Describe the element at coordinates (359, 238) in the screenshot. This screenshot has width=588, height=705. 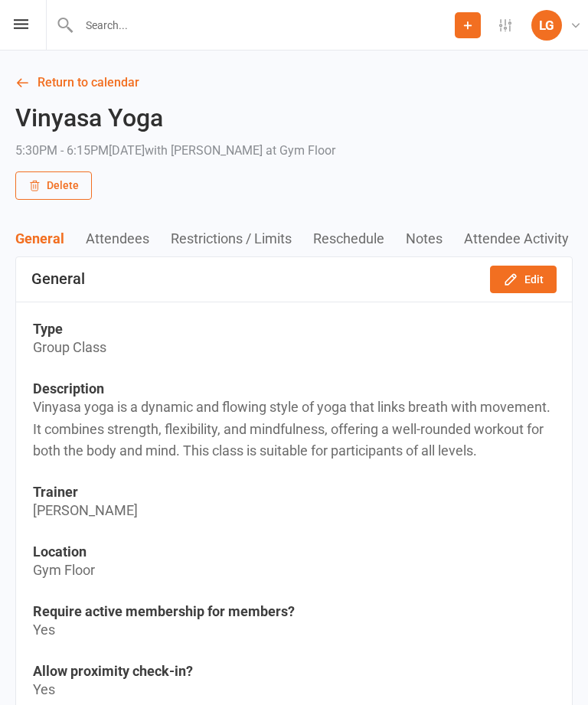
I see `button: Reschedule` at that location.